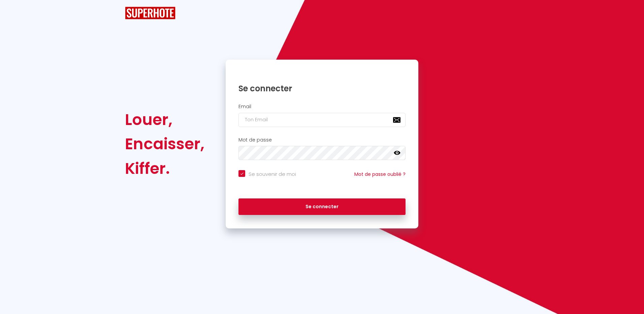 The width and height of the screenshot is (644, 314). I want to click on a: Mot de passe oublié ?, so click(380, 174).